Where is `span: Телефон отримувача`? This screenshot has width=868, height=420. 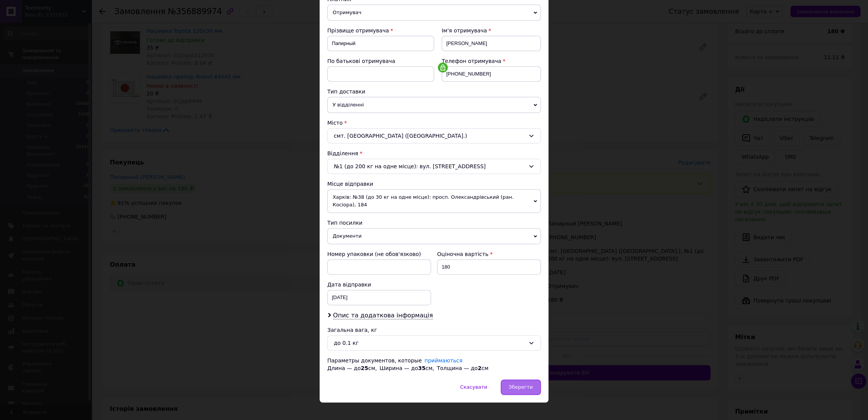
span: Телефон отримувача is located at coordinates (471, 61).